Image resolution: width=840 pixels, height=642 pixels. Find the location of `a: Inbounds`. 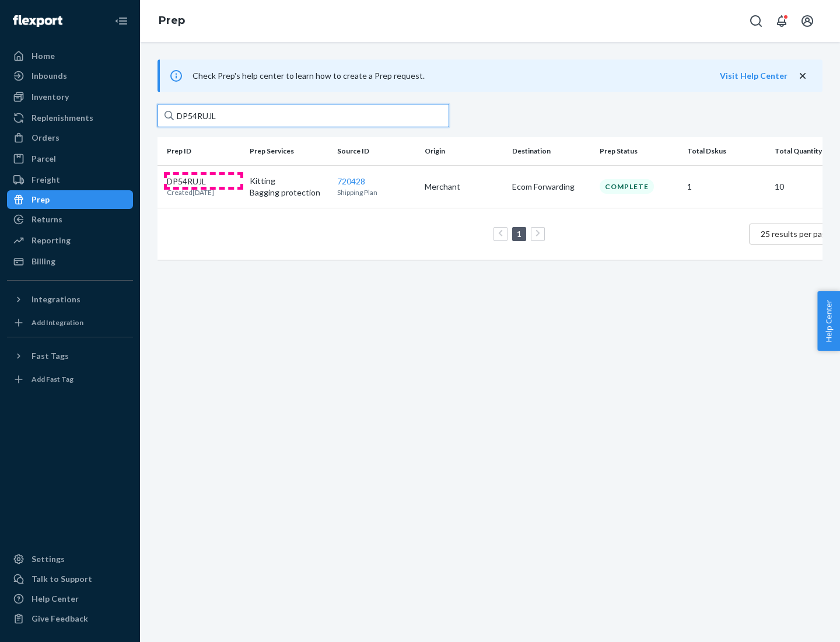

a: Inbounds is located at coordinates (70, 76).